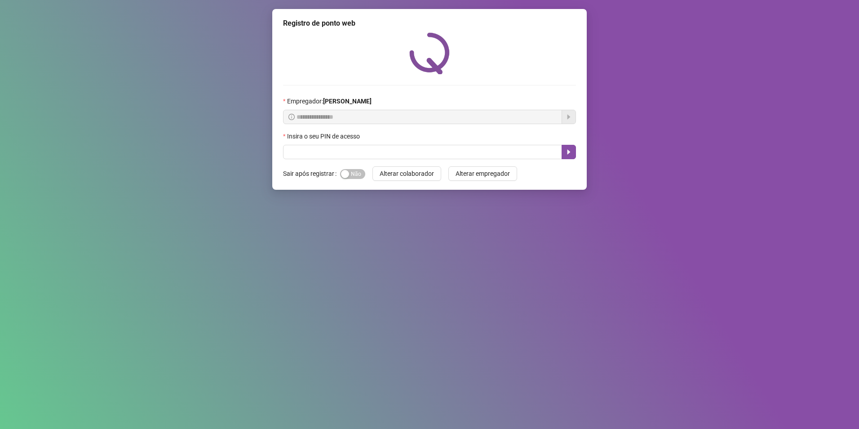 This screenshot has height=429, width=859. I want to click on button: Alterar colaborador, so click(407, 173).